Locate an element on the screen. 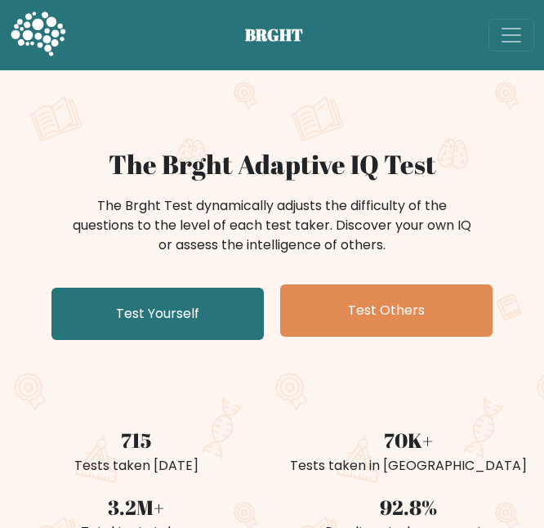  button: Toggle navigation is located at coordinates (512, 35).